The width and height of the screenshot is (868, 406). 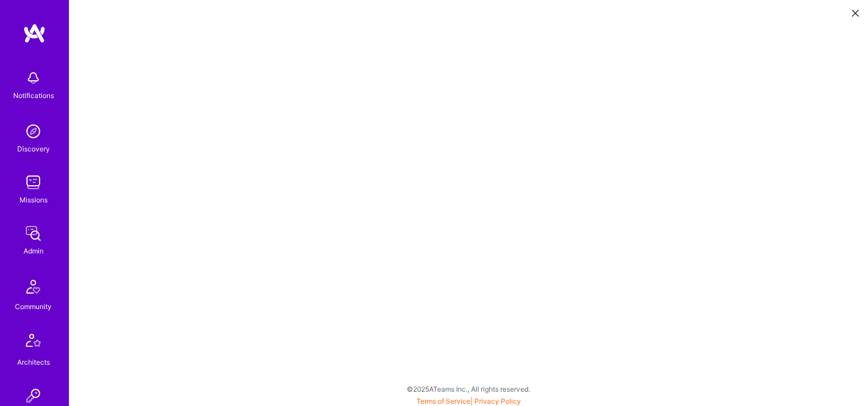 I want to click on img: logo, so click(x=35, y=33).